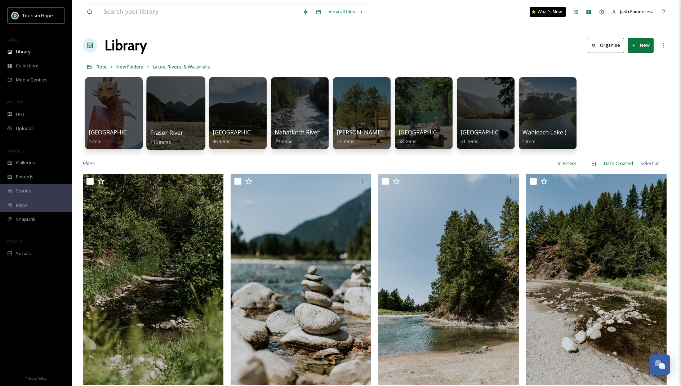 The height and width of the screenshot is (386, 681). Describe the element at coordinates (618, 163) in the screenshot. I see `div: Date Created` at that location.